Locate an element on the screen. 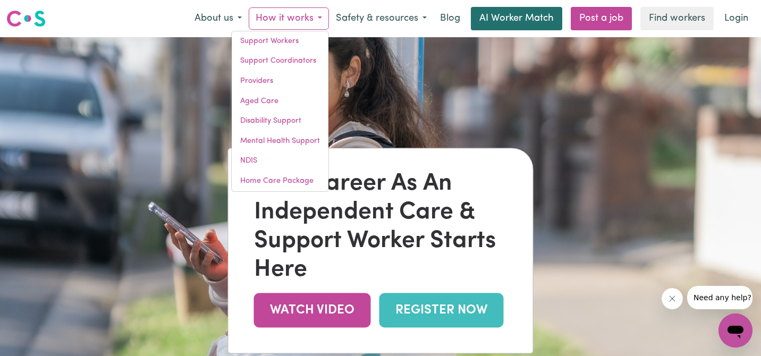 The width and height of the screenshot is (761, 356). a: Home Care Package is located at coordinates (280, 181).